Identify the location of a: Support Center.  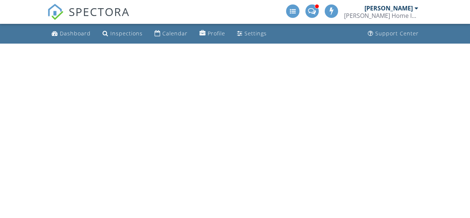
(393, 33).